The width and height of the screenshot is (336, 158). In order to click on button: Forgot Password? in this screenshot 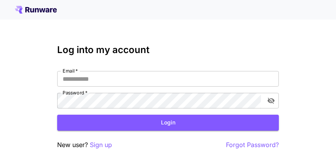, I will do `click(252, 144)`.